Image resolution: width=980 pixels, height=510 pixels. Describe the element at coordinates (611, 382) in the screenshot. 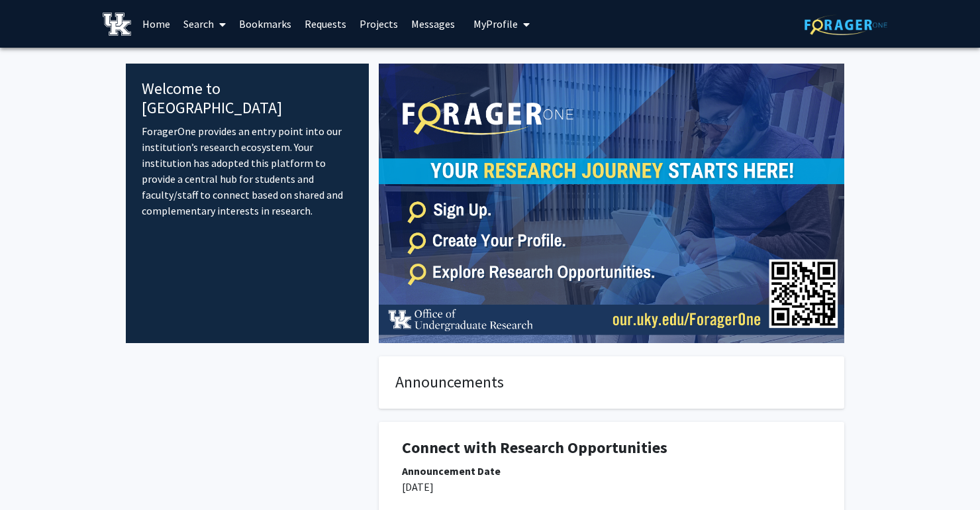

I see `h4: Announcements` at that location.